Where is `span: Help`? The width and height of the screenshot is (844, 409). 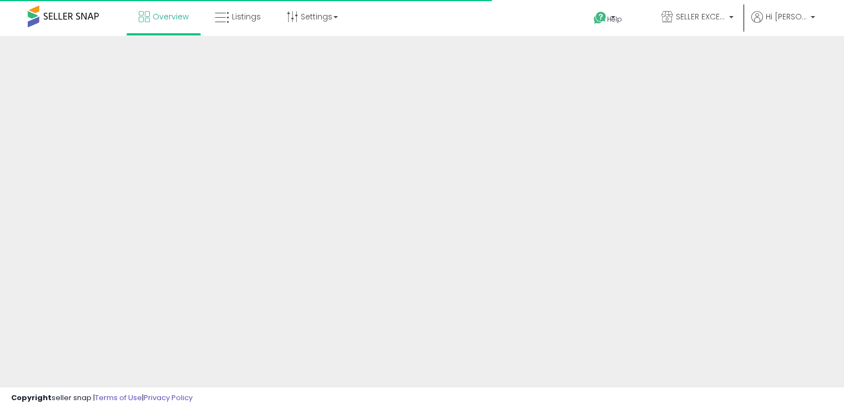
span: Help is located at coordinates (614, 19).